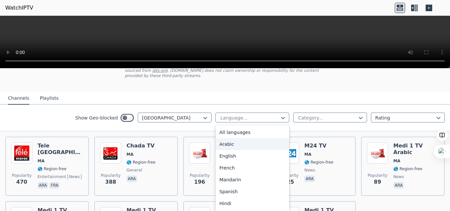 This screenshot has width=450, height=211. I want to click on span: 89, so click(378, 182).